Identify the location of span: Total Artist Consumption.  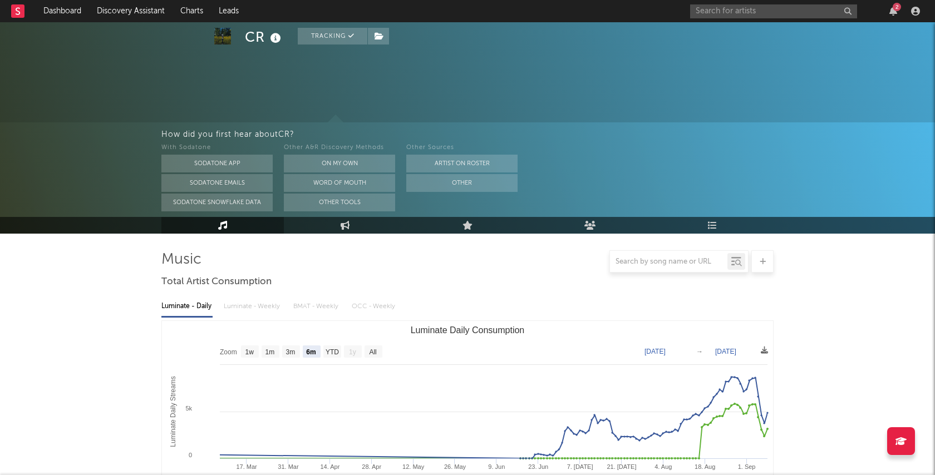
(216, 282).